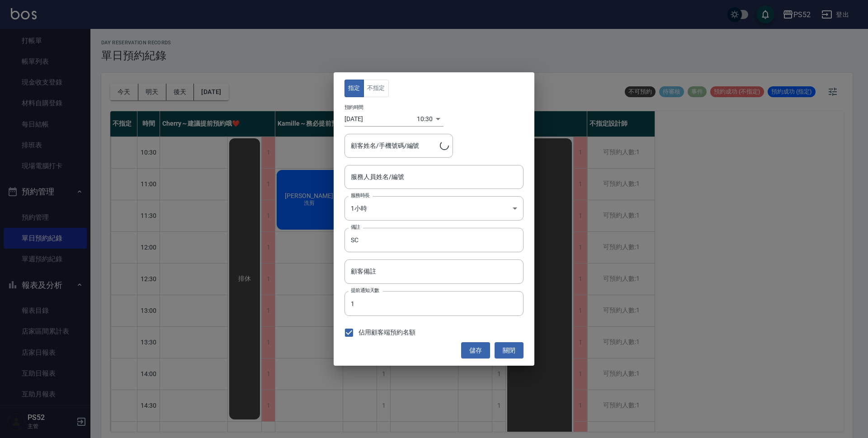 Image resolution: width=868 pixels, height=438 pixels. What do you see at coordinates (476, 351) in the screenshot?
I see `button: 儲存` at bounding box center [476, 351].